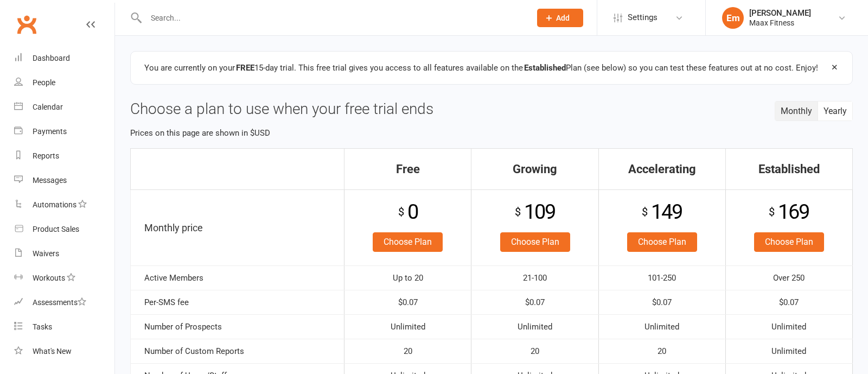 The width and height of the screenshot is (868, 374). Describe the element at coordinates (44, 83) in the screenshot. I see `div: People` at that location.